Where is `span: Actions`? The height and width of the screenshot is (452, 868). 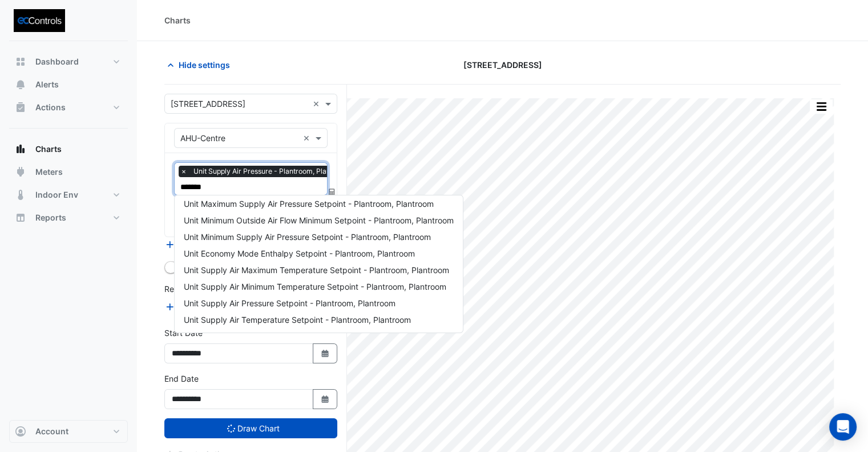
span: Actions is located at coordinates (50, 107).